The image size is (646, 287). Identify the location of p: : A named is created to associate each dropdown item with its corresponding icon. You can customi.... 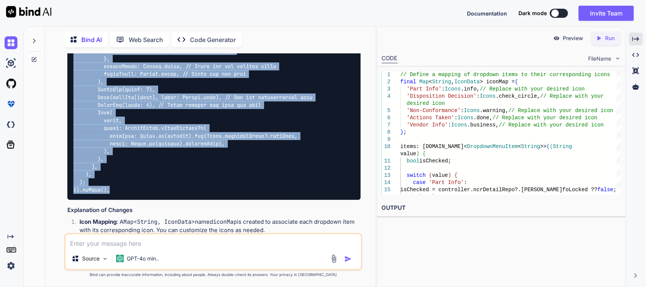
(220, 226).